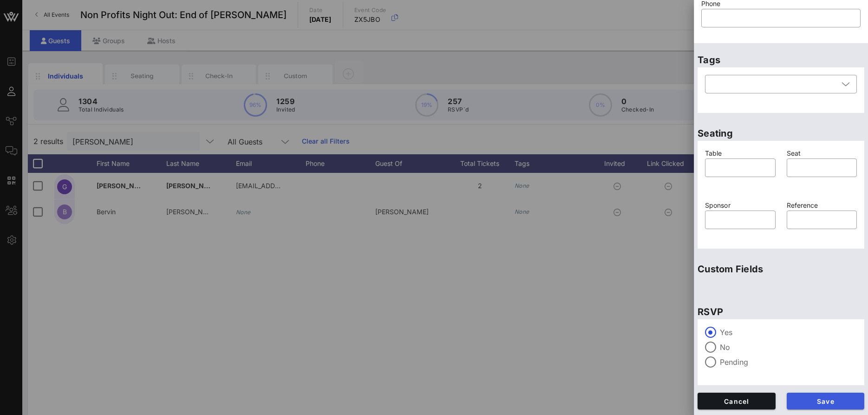 The height and width of the screenshot is (415, 868). Describe the element at coordinates (781, 133) in the screenshot. I see `p: Seating` at that location.